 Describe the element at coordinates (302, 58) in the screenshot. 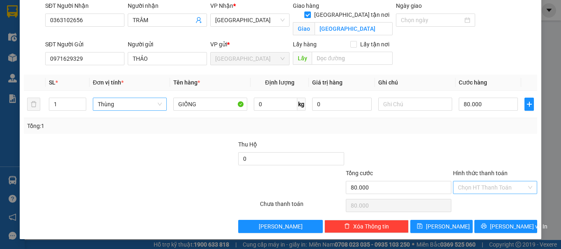

I see `span: Lấy` at that location.